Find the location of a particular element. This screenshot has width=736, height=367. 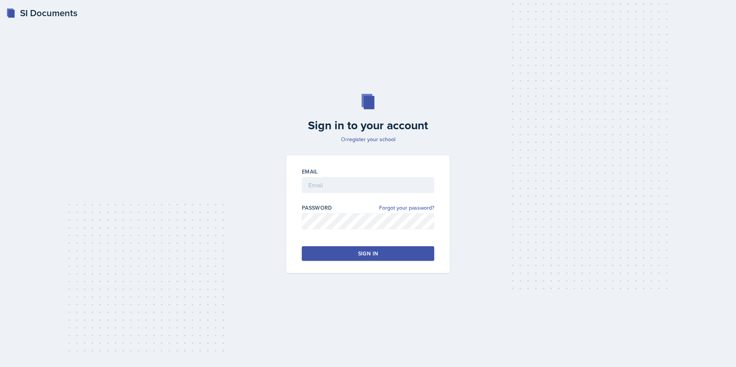

a: register your school is located at coordinates (371, 139).